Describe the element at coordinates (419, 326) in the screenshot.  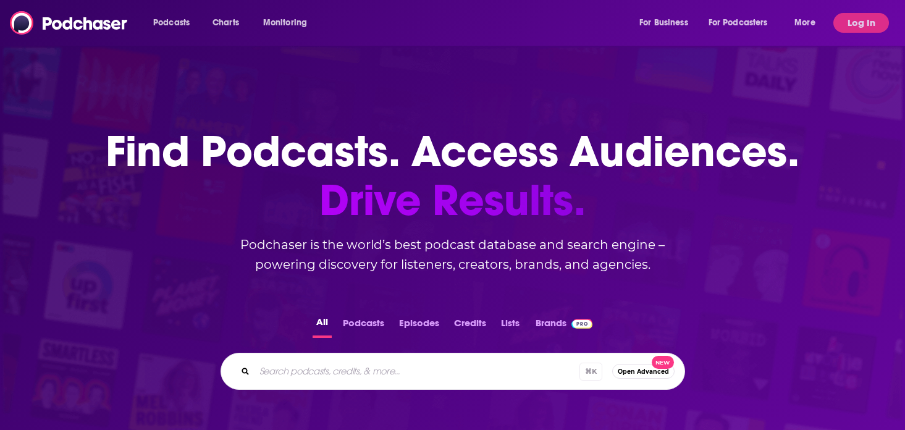
I see `button: Episodes` at that location.